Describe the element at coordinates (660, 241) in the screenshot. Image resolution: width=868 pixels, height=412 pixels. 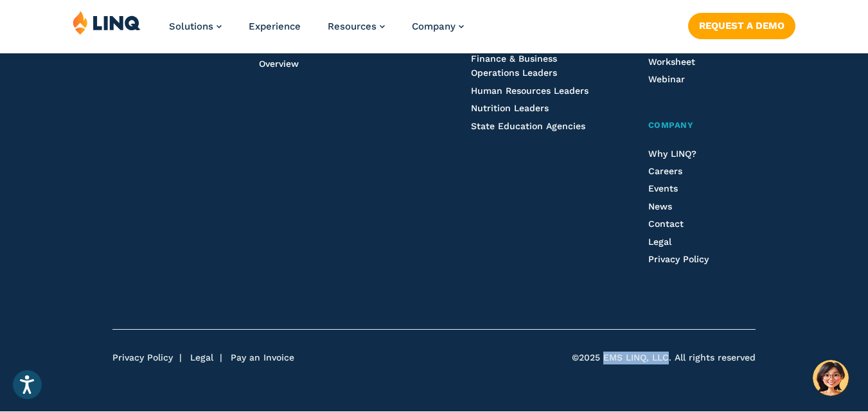
I see `span: Legal` at that location.